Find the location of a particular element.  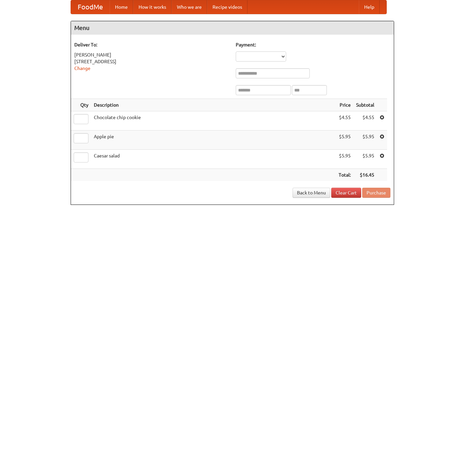

th: Qty is located at coordinates (81, 105).